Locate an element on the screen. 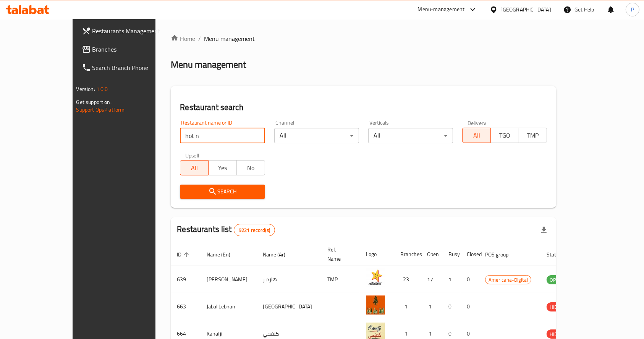  span: Menu management is located at coordinates (229, 39).